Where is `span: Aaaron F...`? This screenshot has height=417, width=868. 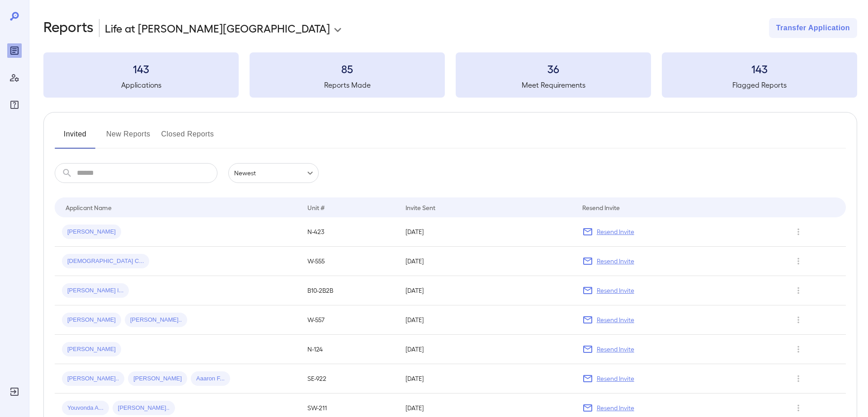 span: Aaaron F... is located at coordinates (210, 379).